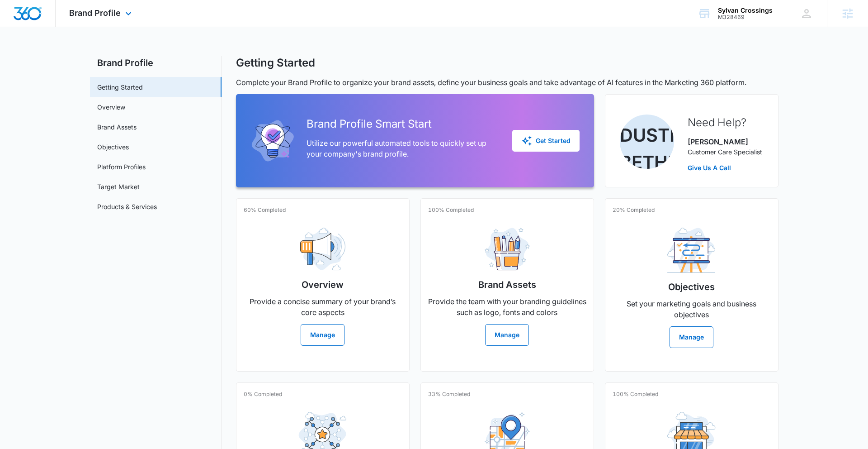 Image resolution: width=868 pixels, height=449 pixels. I want to click on span: Brand Profile, so click(95, 13).